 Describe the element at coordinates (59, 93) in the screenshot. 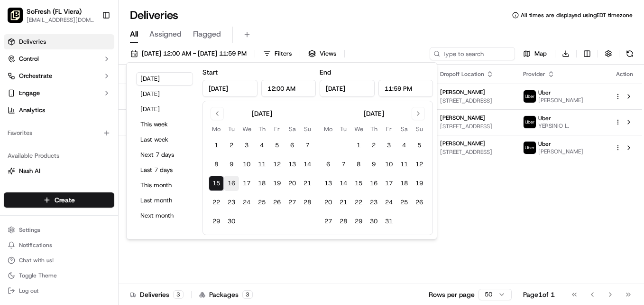

I see `button: Engage` at that location.